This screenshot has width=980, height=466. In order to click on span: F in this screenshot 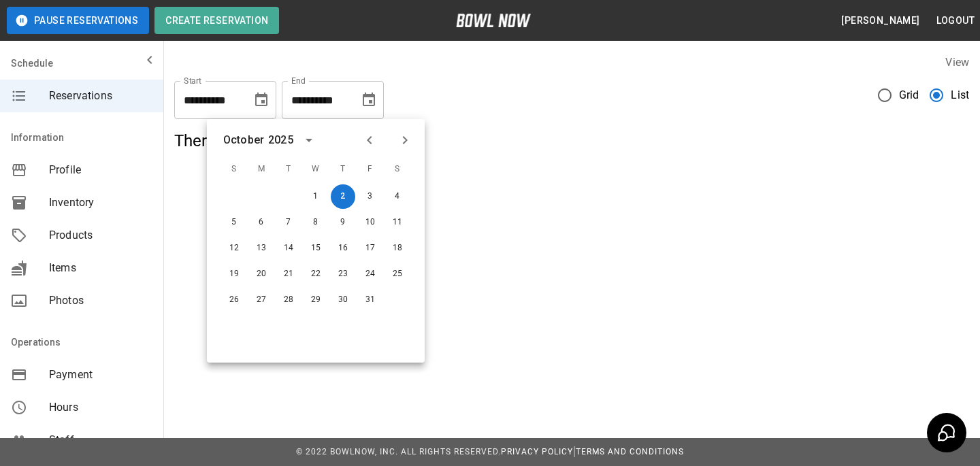, I will do `click(370, 169)`.